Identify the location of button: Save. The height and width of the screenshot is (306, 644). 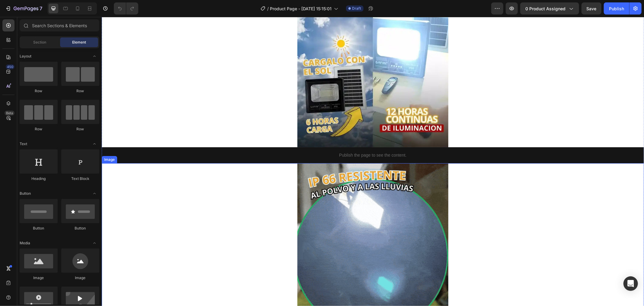
(592, 8).